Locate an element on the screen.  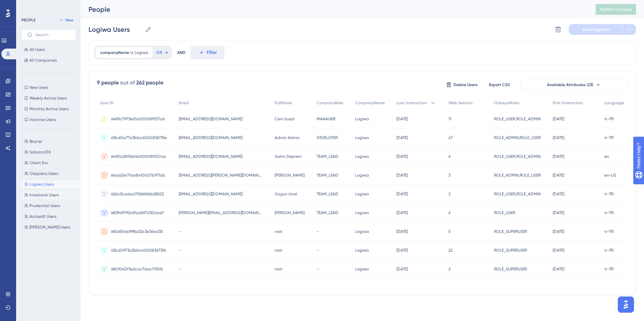
button: Weekly Active Users is located at coordinates (49, 98).